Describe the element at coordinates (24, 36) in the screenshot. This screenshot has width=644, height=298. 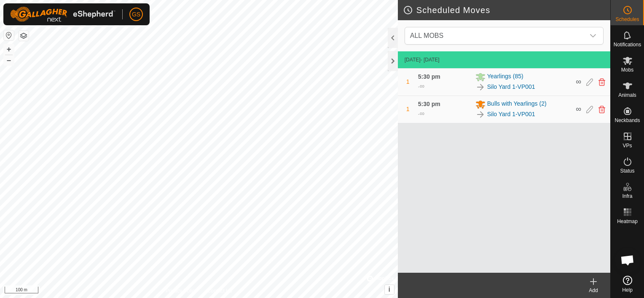
I see `button: Map Layers` at that location.